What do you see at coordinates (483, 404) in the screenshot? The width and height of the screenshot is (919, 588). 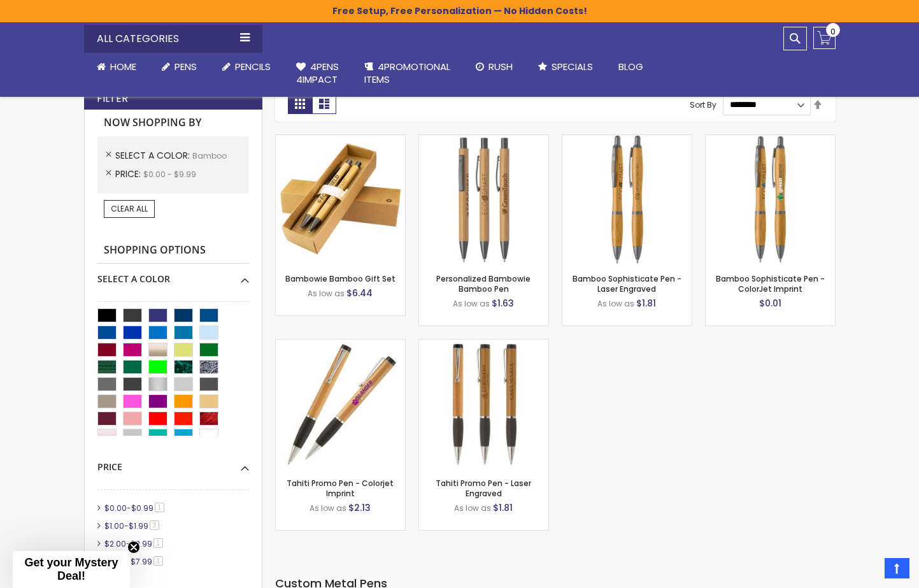 I see `img: Tahiti Promo Pen - Laser Engraved` at bounding box center [483, 404].